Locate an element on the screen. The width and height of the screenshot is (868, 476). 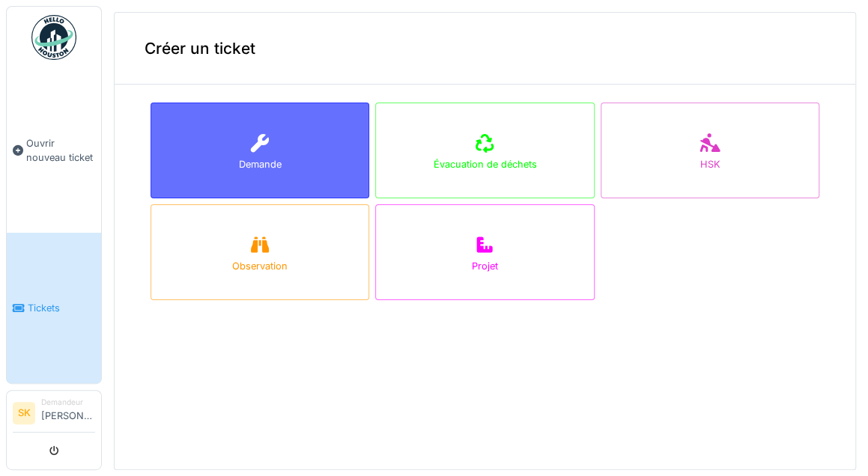
div: Évacuation de déchets is located at coordinates (485, 164).